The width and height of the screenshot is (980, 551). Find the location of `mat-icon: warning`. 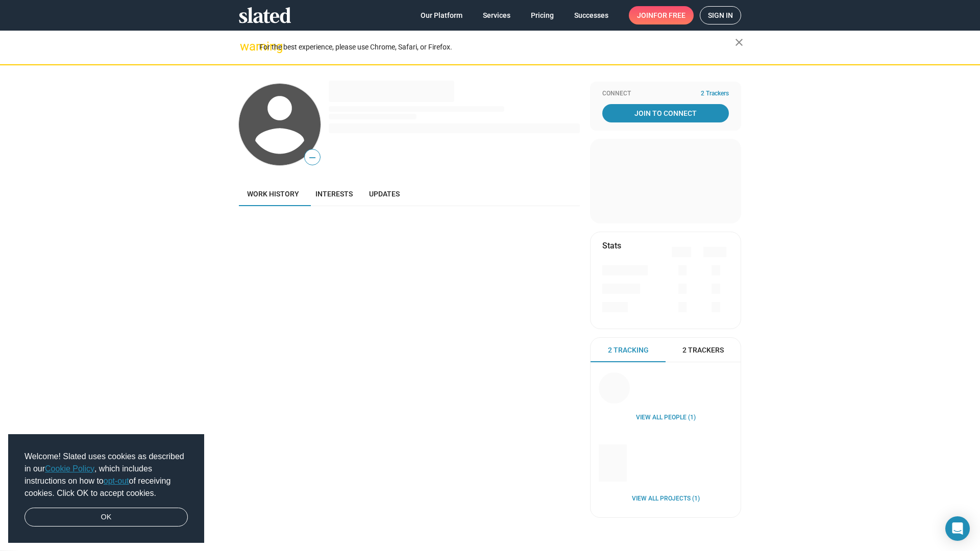

mat-icon: warning is located at coordinates (246, 47).